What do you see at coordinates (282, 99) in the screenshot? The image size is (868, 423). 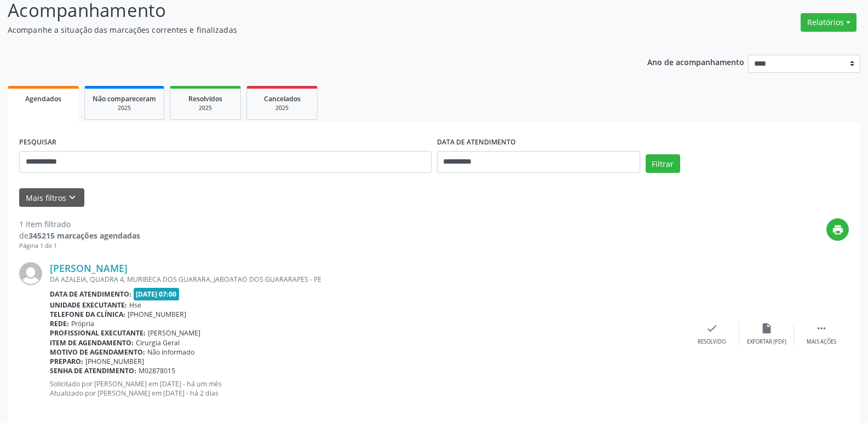 I see `span: Cancelados` at bounding box center [282, 99].